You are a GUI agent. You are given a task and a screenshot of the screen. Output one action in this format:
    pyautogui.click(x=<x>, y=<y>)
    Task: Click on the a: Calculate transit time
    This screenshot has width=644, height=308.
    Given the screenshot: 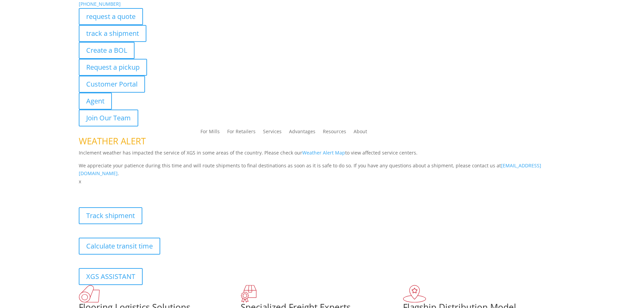 What is the action you would take?
    pyautogui.click(x=119, y=246)
    